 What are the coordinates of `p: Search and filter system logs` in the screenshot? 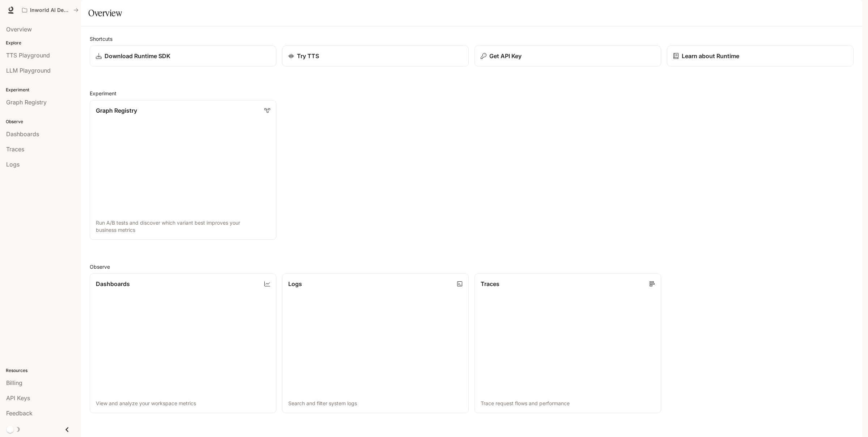 It's located at (376, 404).